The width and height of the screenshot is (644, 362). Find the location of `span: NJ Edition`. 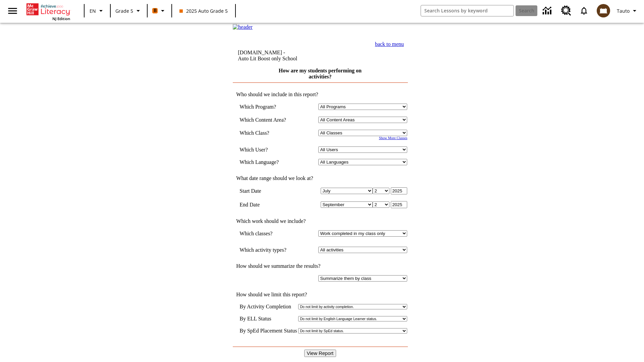

span: NJ Edition is located at coordinates (61, 18).